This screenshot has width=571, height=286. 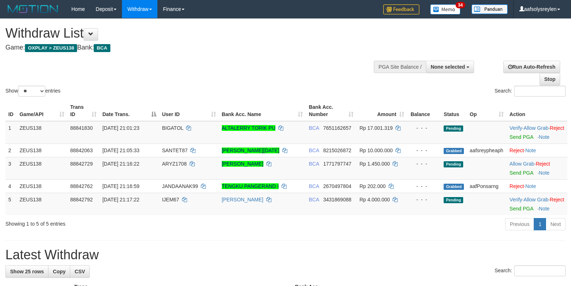 I want to click on td: aafsreypheaph, so click(x=486, y=150).